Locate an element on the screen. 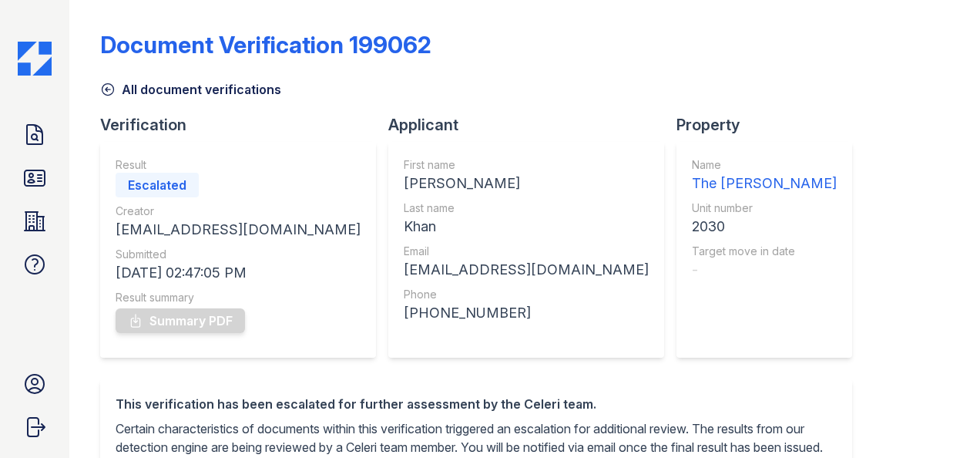  div: Document Verification 199062 is located at coordinates (266, 44).